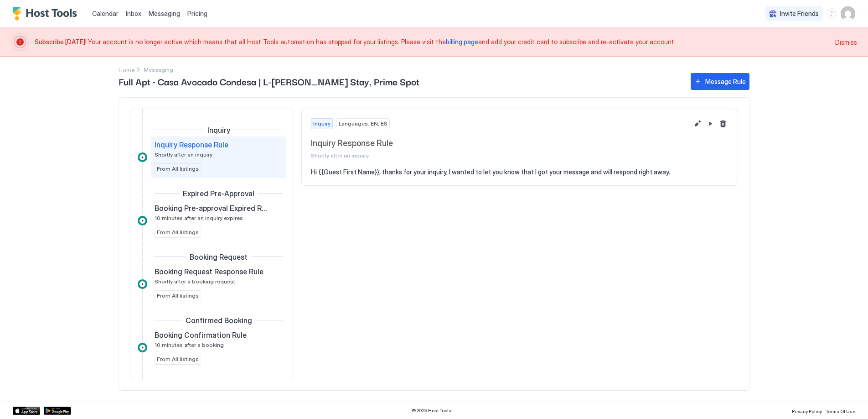 This screenshot has width=868, height=419. What do you see at coordinates (126, 70) in the screenshot?
I see `div: Breadcrumb` at bounding box center [126, 70].